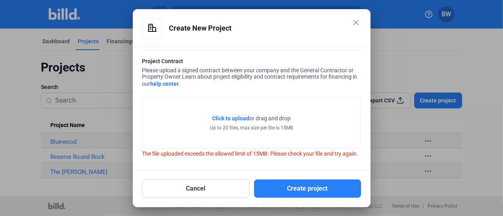 The height and width of the screenshot is (216, 503). I want to click on a: help center, so click(165, 84).